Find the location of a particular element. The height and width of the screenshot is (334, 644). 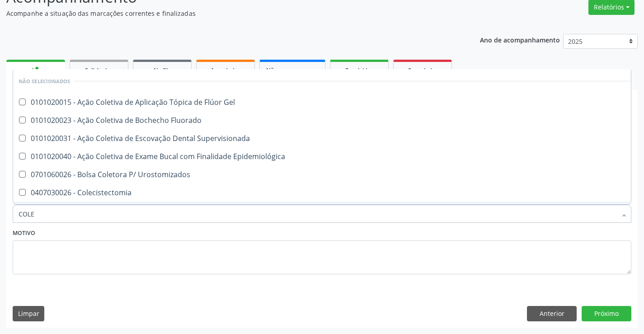

span: Solicitados is located at coordinates (99, 70).